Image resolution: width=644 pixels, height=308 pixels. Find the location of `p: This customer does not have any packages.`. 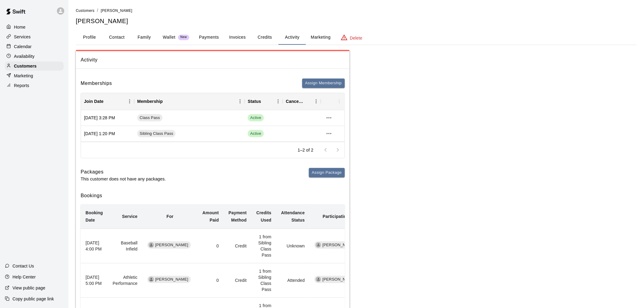

p: This customer does not have any packages. is located at coordinates (123, 179).